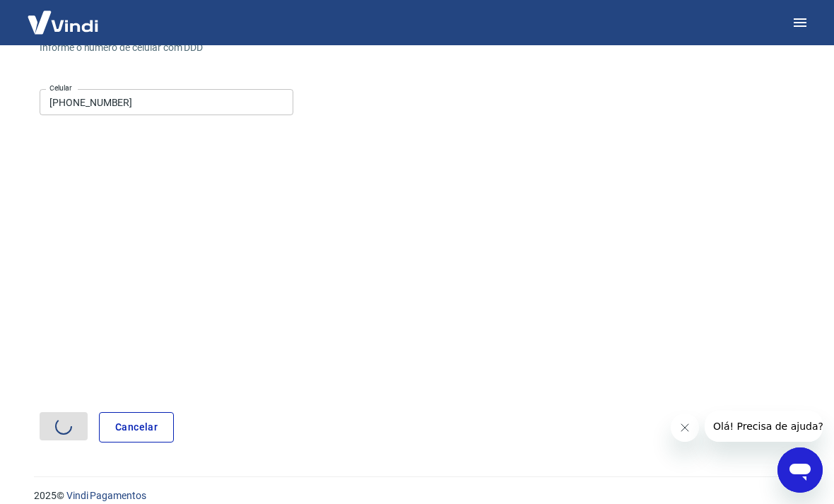 The width and height of the screenshot is (834, 504). Describe the element at coordinates (136, 427) in the screenshot. I see `a: Cancelar` at that location.